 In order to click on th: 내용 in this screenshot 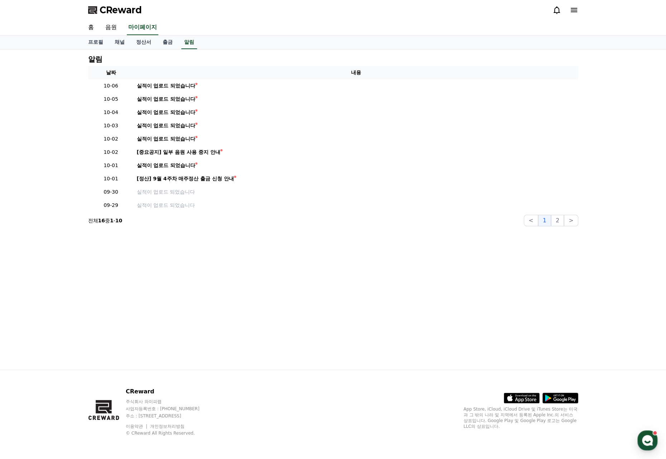, I will do `click(356, 72)`.